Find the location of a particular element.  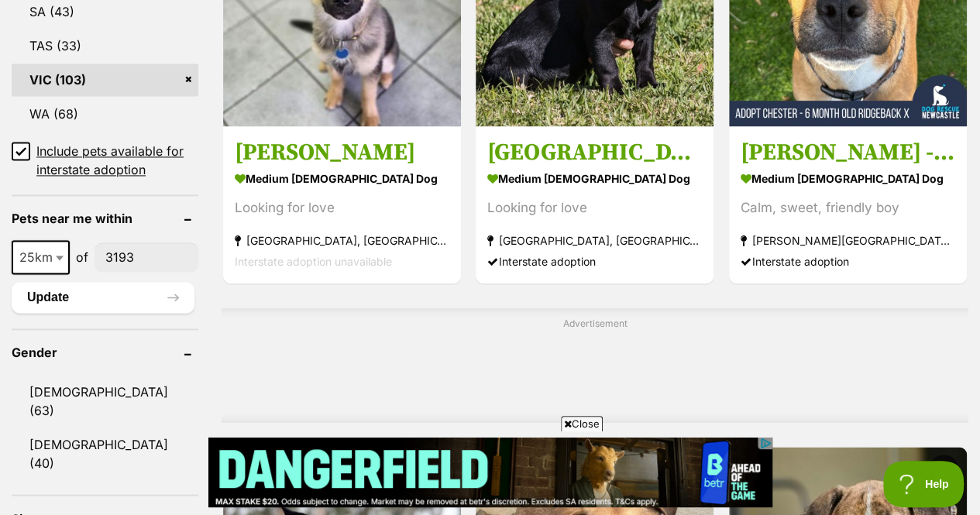

span: Include pets available for interstate adoption is located at coordinates (117, 161).